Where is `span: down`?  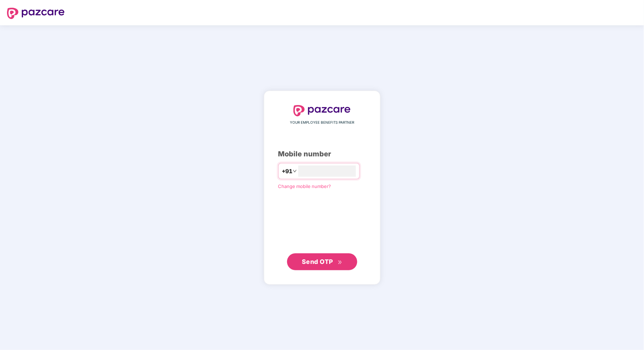
span: down is located at coordinates (295, 171).